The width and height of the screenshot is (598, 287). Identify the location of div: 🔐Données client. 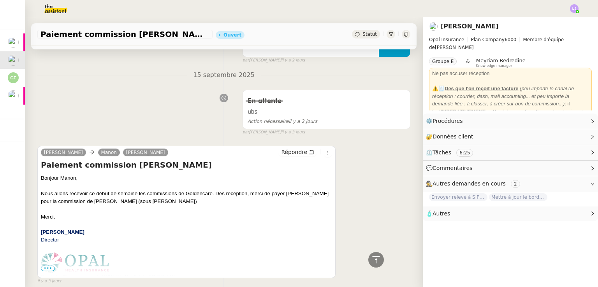
(510, 137).